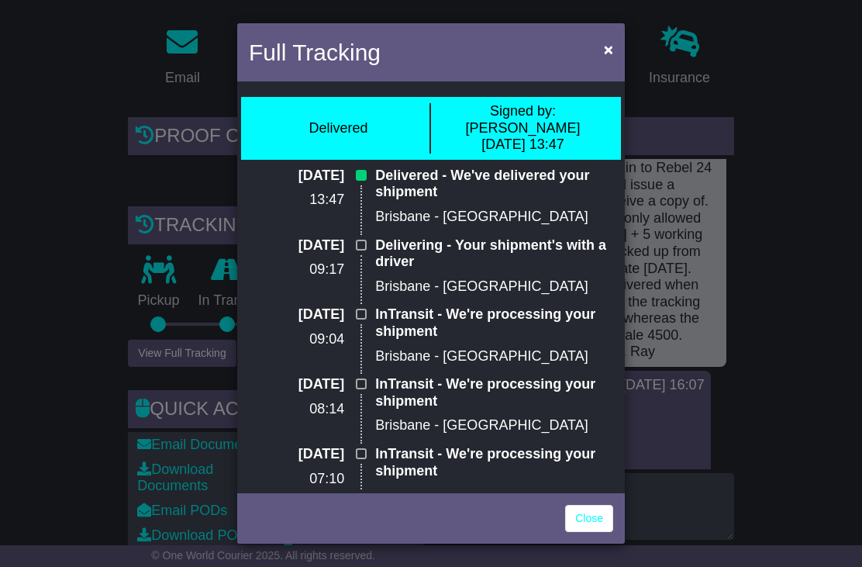  Describe the element at coordinates (609, 49) in the screenshot. I see `button: Close` at that location.